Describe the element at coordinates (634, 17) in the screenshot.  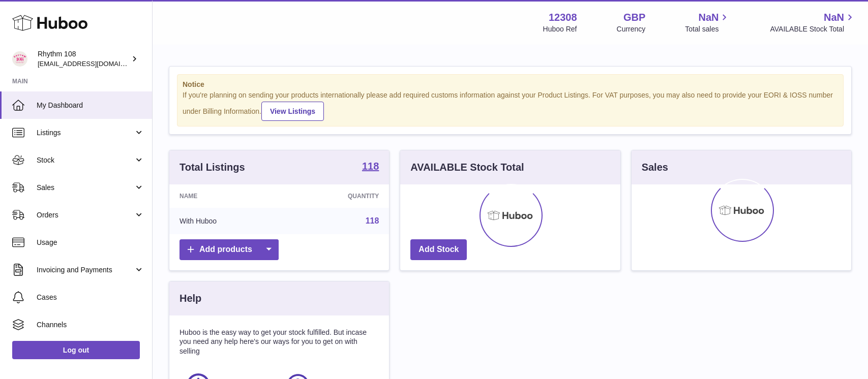
I see `strong: GBP` at that location.